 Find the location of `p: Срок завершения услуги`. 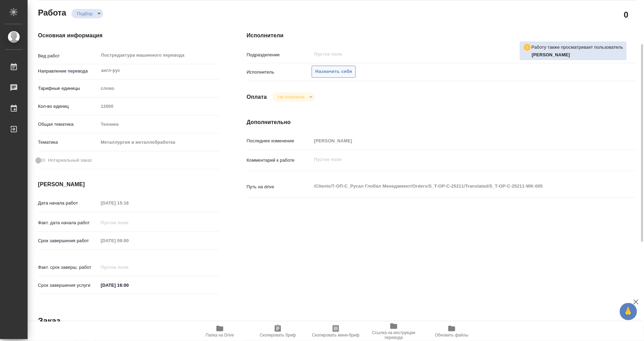

p: Срок завершения услуги is located at coordinates (68, 285).